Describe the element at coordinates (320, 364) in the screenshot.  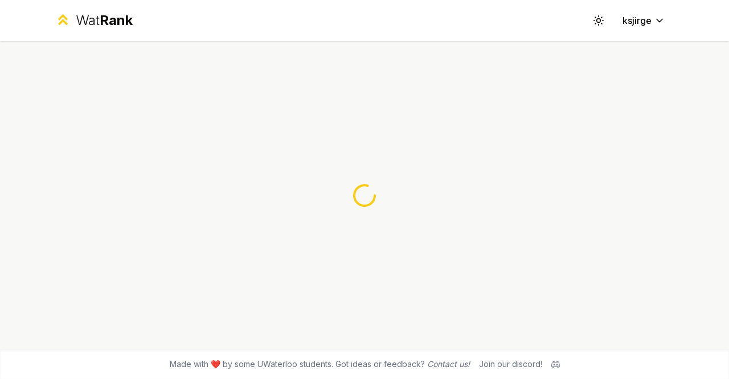
I see `span: Made with ❤️ by some UWaterloo students. Got ideas or feedback?` at that location.